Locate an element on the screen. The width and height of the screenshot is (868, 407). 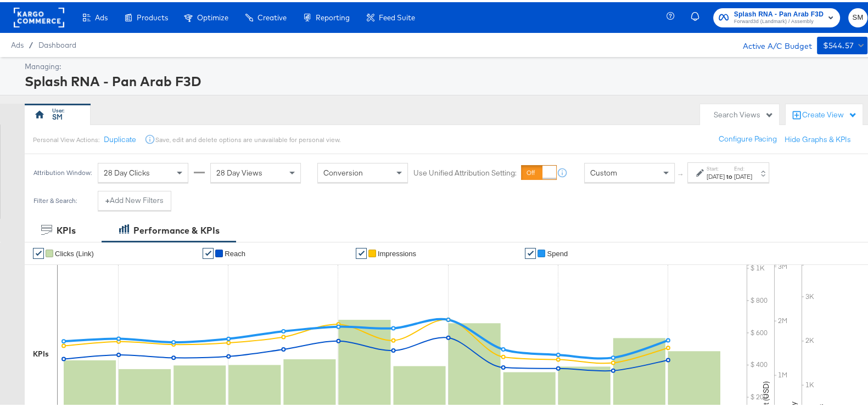
button: Configure Pacing is located at coordinates (748, 137).